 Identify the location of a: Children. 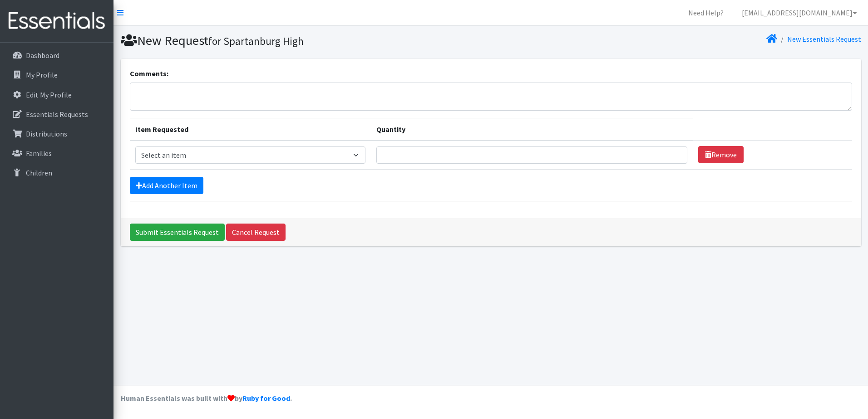
(57, 173).